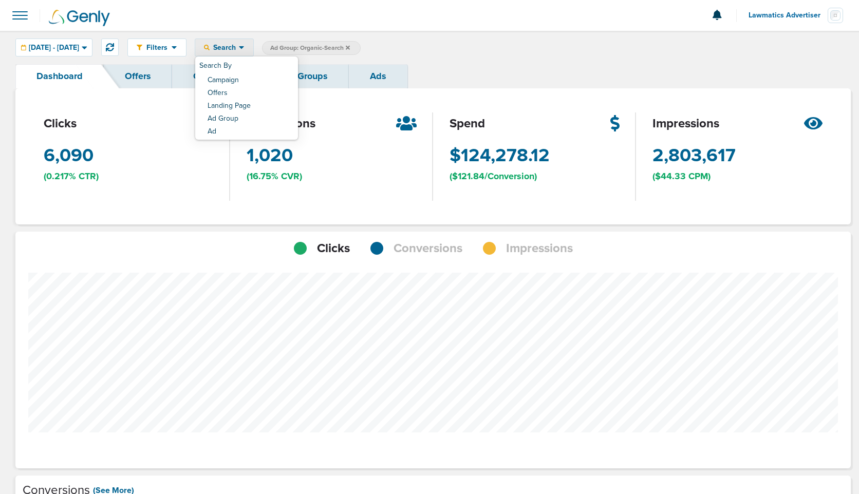 Image resolution: width=859 pixels, height=494 pixels. Describe the element at coordinates (682, 176) in the screenshot. I see `span: ($44.33 CPM)` at that location.